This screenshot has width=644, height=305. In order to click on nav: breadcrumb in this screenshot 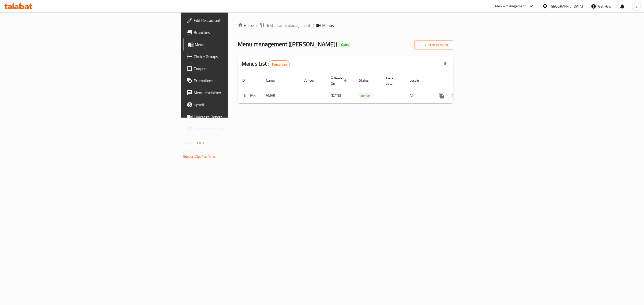, I will do `click(346, 26)`.